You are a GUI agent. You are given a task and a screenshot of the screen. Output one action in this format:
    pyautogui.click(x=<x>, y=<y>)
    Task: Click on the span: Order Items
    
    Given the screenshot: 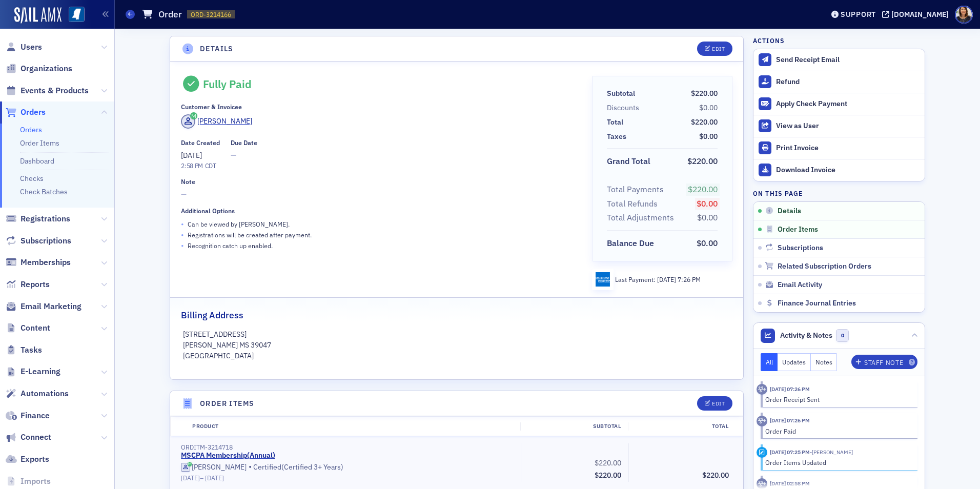 What is the action you would take?
    pyautogui.click(x=797, y=230)
    